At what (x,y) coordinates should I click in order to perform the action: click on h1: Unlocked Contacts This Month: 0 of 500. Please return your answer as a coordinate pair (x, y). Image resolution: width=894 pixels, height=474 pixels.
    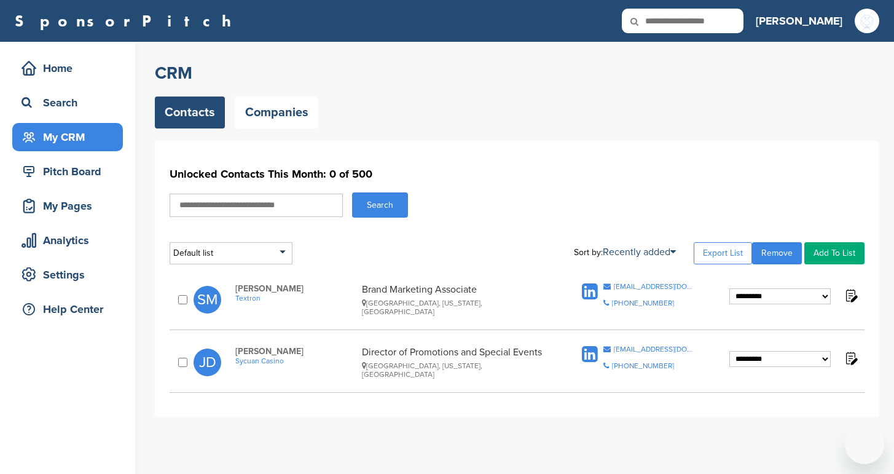
    Looking at the image, I should click on (517, 174).